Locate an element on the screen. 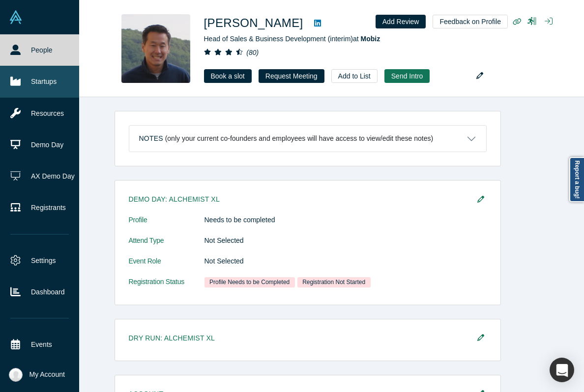 This screenshot has width=584, height=392. span: Head of Sales & Business Development (interim) at is located at coordinates (292, 39).